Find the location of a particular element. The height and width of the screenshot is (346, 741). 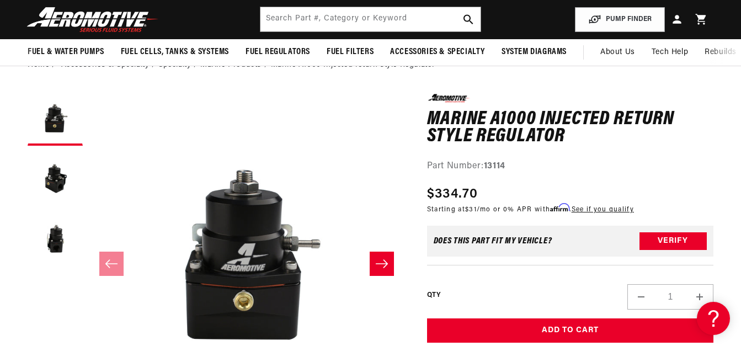

button: Add to Cart is located at coordinates (570, 331).